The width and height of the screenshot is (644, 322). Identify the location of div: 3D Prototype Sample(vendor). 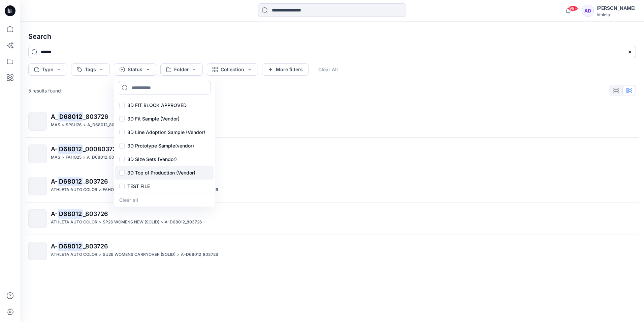
(165, 146).